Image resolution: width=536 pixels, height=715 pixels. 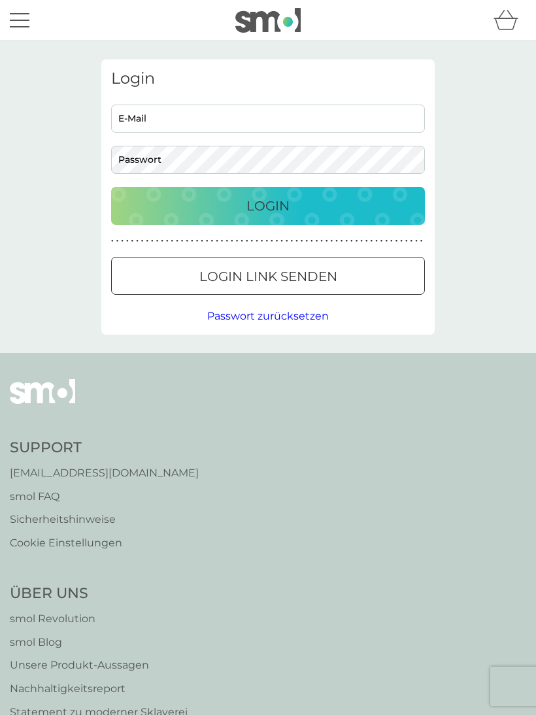 What do you see at coordinates (268, 206) in the screenshot?
I see `p: Login` at bounding box center [268, 206].